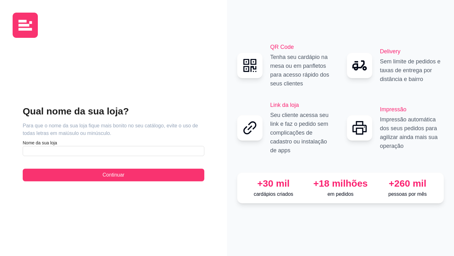 The height and width of the screenshot is (256, 454). What do you see at coordinates (113, 111) in the screenshot?
I see `h2: Qual nome da sua loja?` at bounding box center [113, 111].